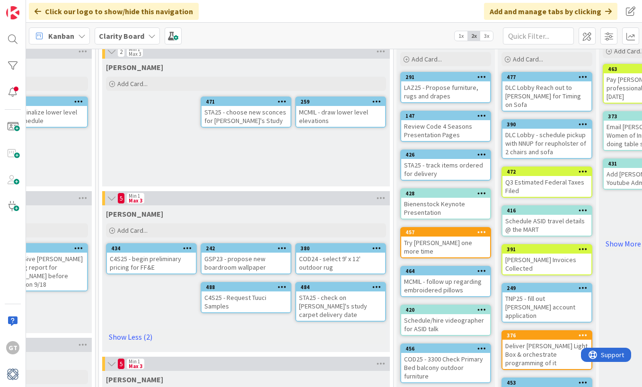  I want to click on img: Visit kanbanzone.com, so click(13, 13).